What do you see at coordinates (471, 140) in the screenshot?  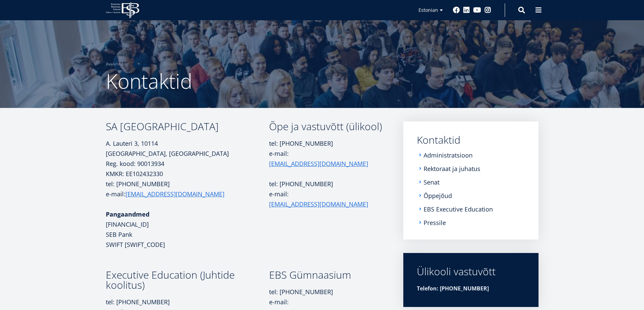 I see `a: Kontaktid` at bounding box center [471, 140].